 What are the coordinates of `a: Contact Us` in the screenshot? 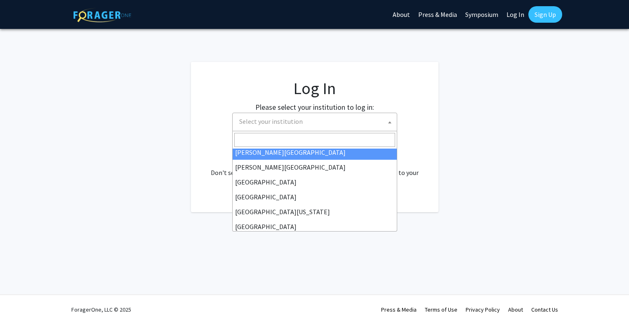 It's located at (544, 309).